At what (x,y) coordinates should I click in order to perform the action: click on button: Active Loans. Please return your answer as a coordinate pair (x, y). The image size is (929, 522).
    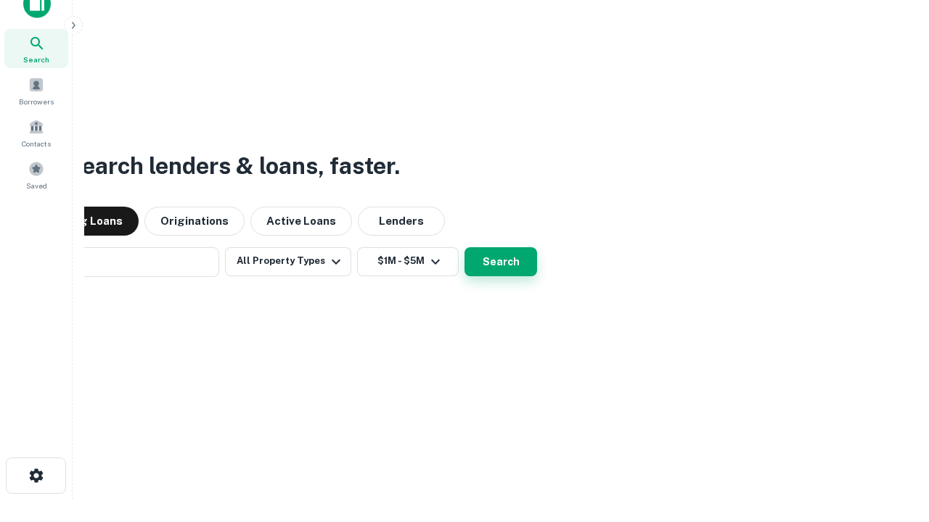
    Looking at the image, I should click on (301, 221).